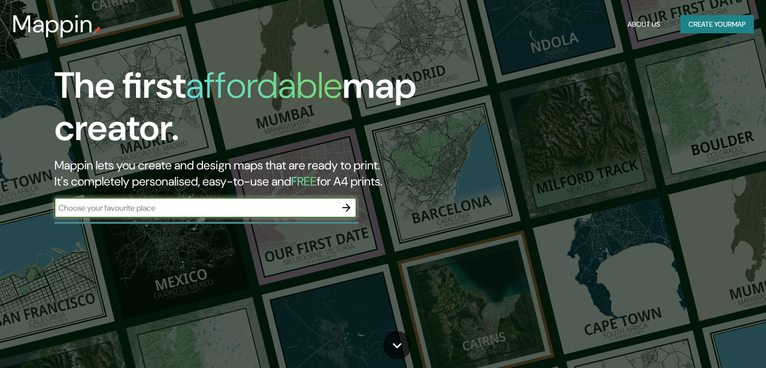 Image resolution: width=766 pixels, height=368 pixels. Describe the element at coordinates (246, 173) in the screenshot. I see `h2: Mappin lets you create and design maps that are ready to print. It's completely personalised, eas...` at that location.